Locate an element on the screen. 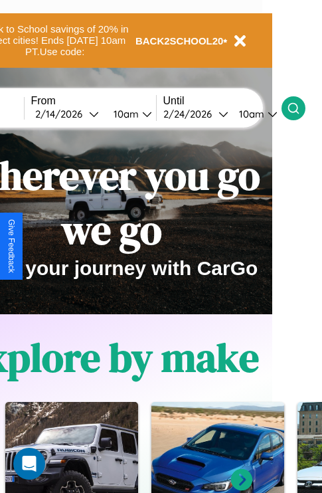 The height and width of the screenshot is (493, 322). div: 2 / 14 / 2026 is located at coordinates (62, 114).